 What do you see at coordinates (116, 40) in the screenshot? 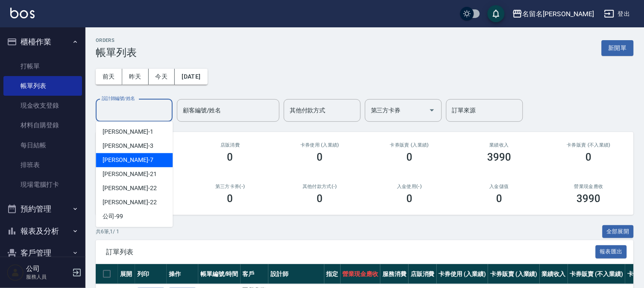
I see `h2: ORDERS` at bounding box center [116, 40].